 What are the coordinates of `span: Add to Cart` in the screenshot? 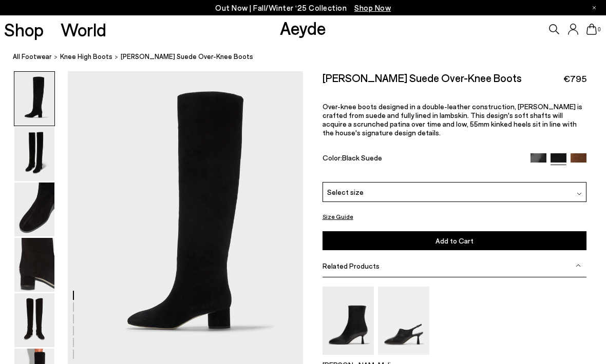 It's located at (454, 241).